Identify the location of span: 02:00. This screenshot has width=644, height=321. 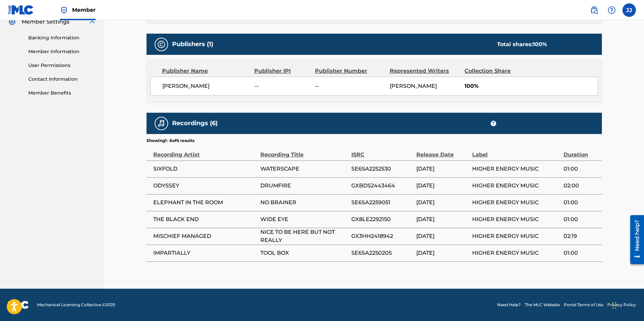
(581, 186).